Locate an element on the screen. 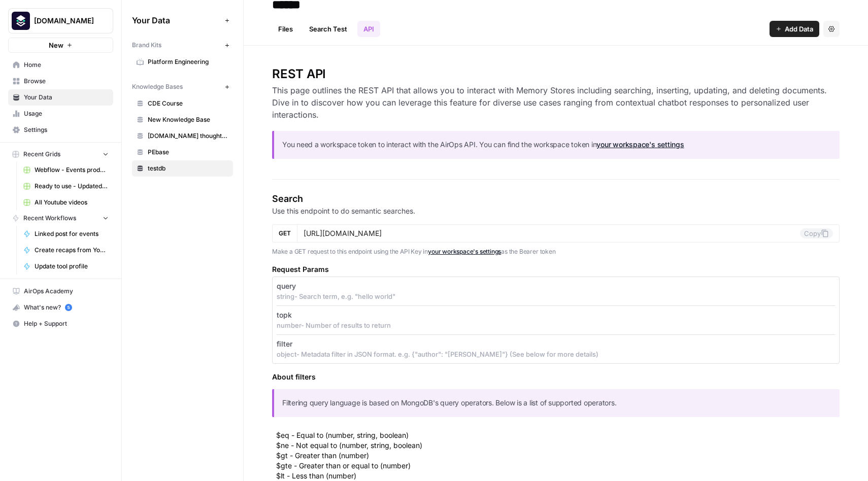 This screenshot has height=481, width=868. button: Help + Support is located at coordinates (61, 323).